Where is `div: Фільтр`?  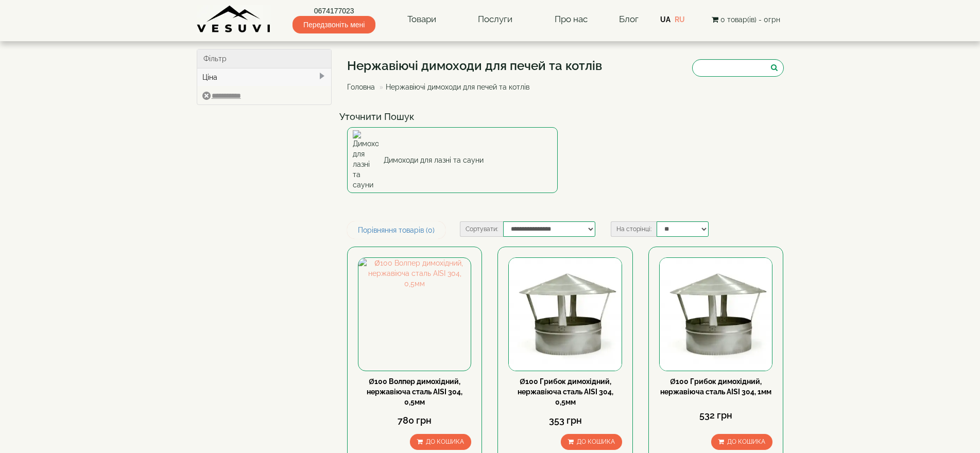
div: Фільтр is located at coordinates (264, 59).